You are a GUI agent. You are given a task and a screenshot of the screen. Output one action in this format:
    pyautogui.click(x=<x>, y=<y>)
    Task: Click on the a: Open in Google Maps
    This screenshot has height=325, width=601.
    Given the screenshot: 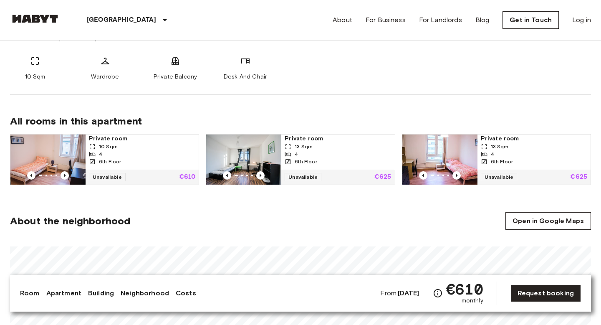 What is the action you would take?
    pyautogui.click(x=548, y=221)
    